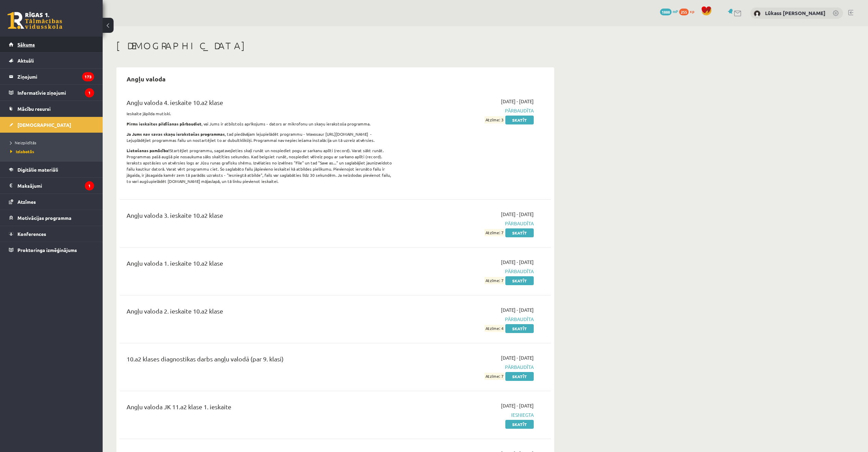 This screenshot has width=868, height=452. I want to click on span: 255, so click(684, 12).